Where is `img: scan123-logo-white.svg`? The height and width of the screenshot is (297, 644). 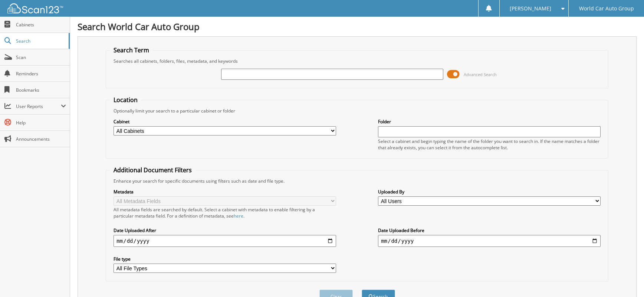 img: scan123-logo-white.svg is located at coordinates (35, 8).